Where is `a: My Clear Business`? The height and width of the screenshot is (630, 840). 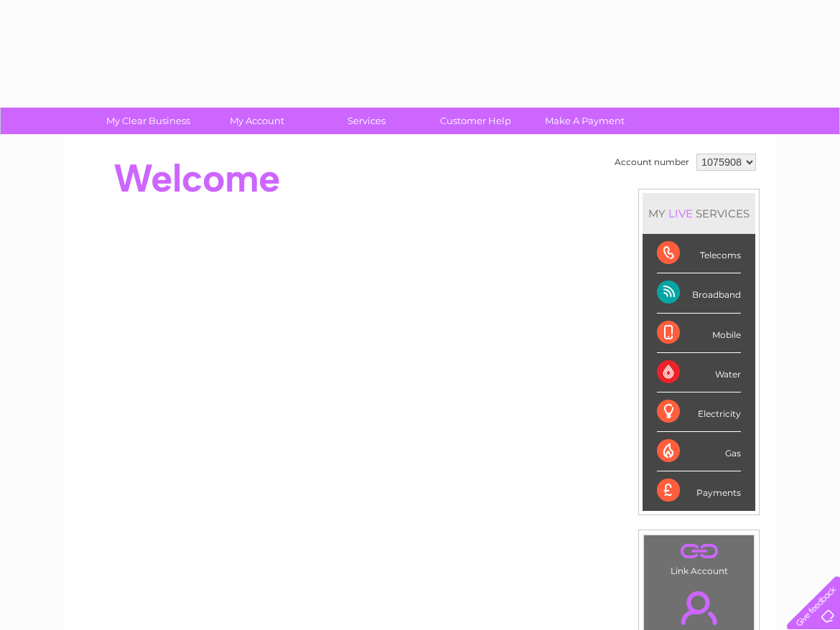
a: My Clear Business is located at coordinates (148, 120).